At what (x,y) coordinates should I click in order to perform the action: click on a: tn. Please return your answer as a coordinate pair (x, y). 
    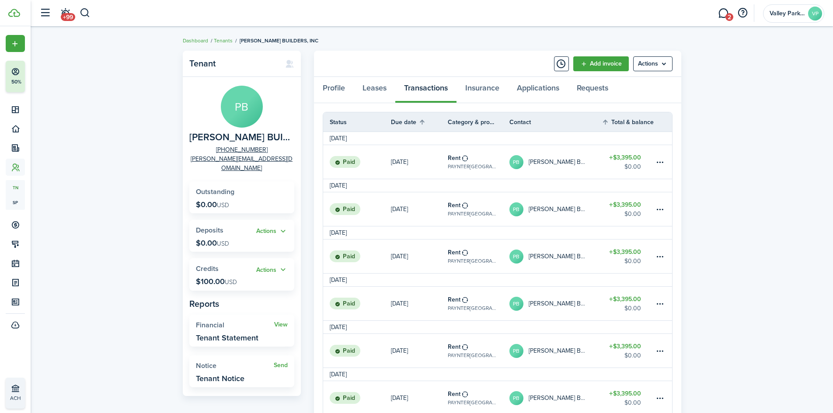
    Looking at the image, I should click on (15, 188).